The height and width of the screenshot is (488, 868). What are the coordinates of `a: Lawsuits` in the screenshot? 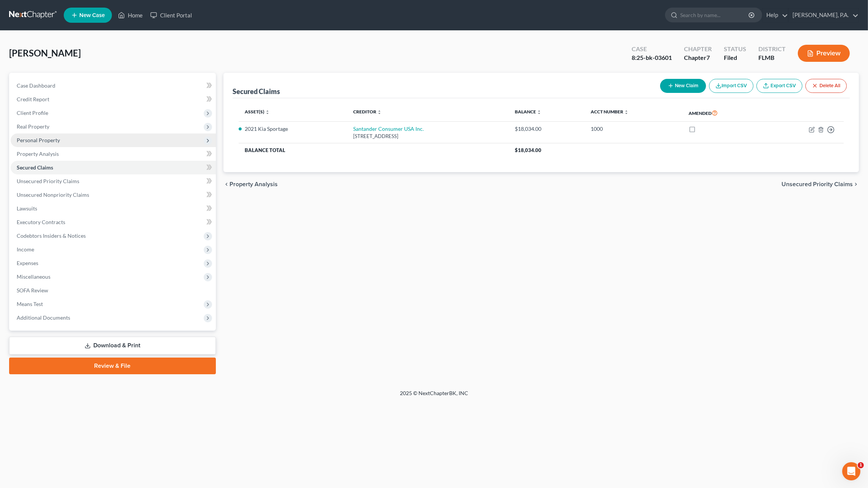 It's located at (113, 209).